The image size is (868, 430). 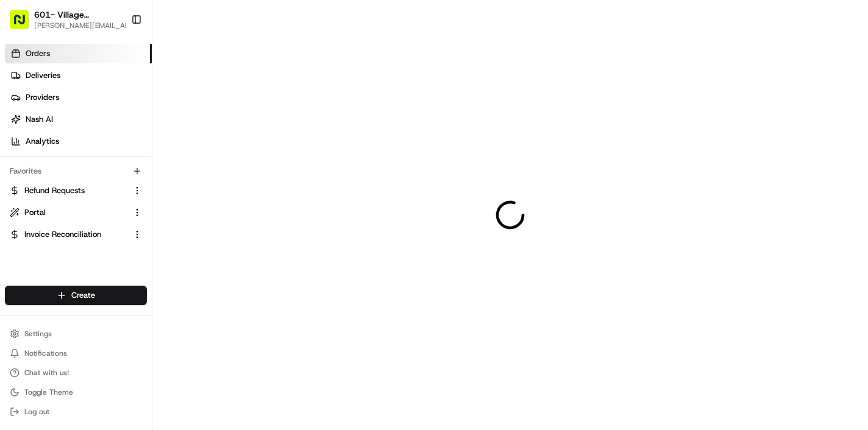 I want to click on span: Refund Requests, so click(x=54, y=191).